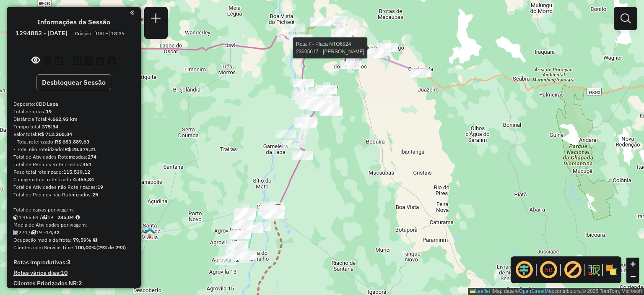 The width and height of the screenshot is (644, 295). Describe the element at coordinates (74, 82) in the screenshot. I see `button: Desbloquear Sessão` at that location.